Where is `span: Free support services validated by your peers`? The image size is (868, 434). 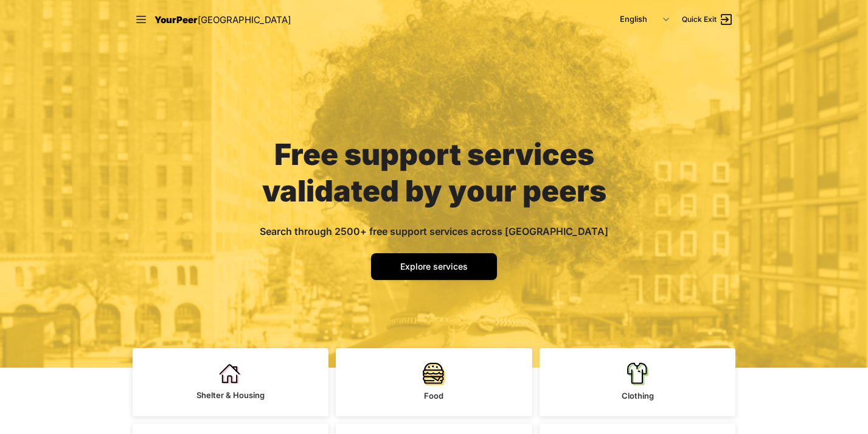 span: Free support services validated by your peers is located at coordinates (434, 172).